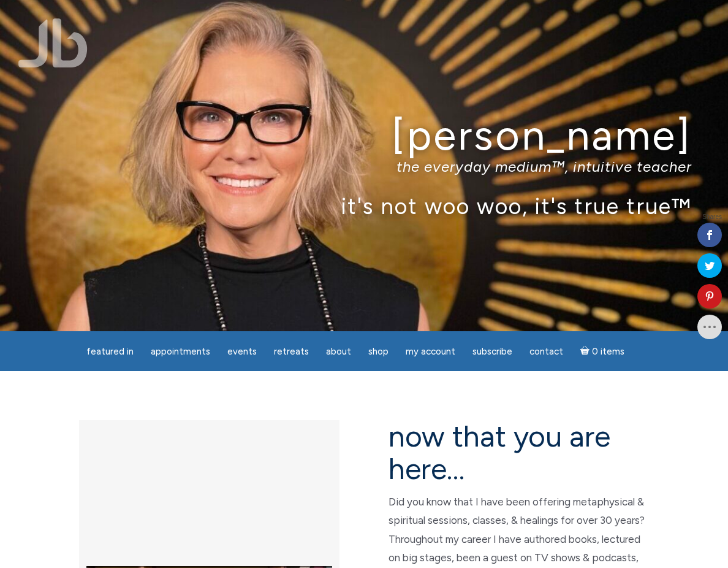 This screenshot has width=728, height=568. Describe the element at coordinates (180, 351) in the screenshot. I see `span: Appointments` at that location.